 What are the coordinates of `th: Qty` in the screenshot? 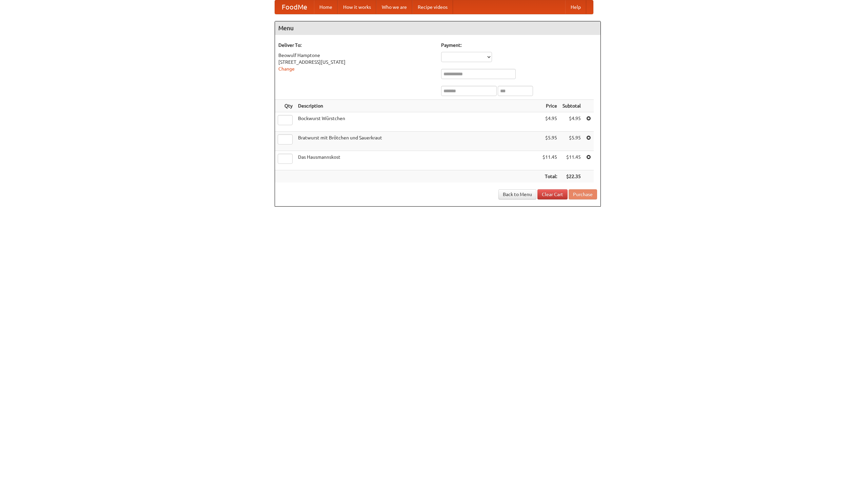 It's located at (285, 105).